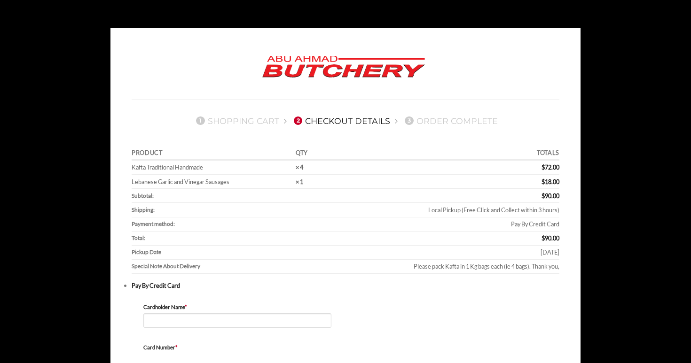  Describe the element at coordinates (550, 182) in the screenshot. I see `bdi: 18.00` at that location.